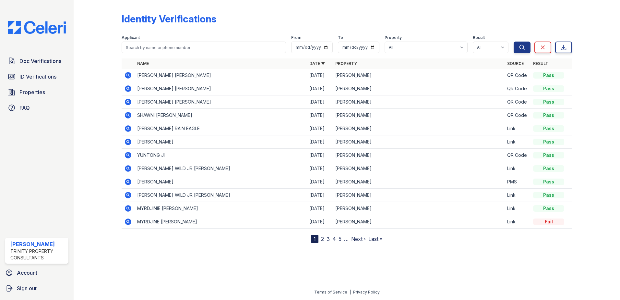 The width and height of the screenshot is (620, 300). What do you see at coordinates (478, 38) in the screenshot?
I see `label: Result` at bounding box center [478, 38].